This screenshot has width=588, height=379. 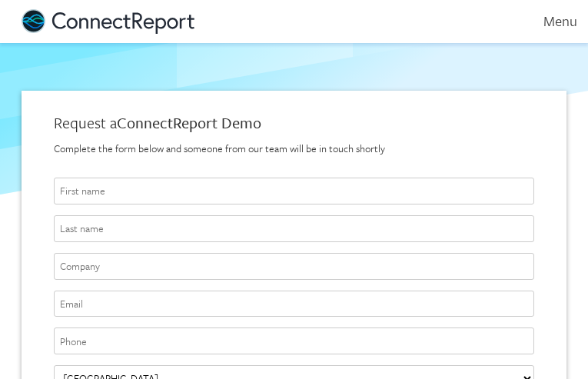 What do you see at coordinates (294, 266) in the screenshot?
I see `input: Company` at bounding box center [294, 266].